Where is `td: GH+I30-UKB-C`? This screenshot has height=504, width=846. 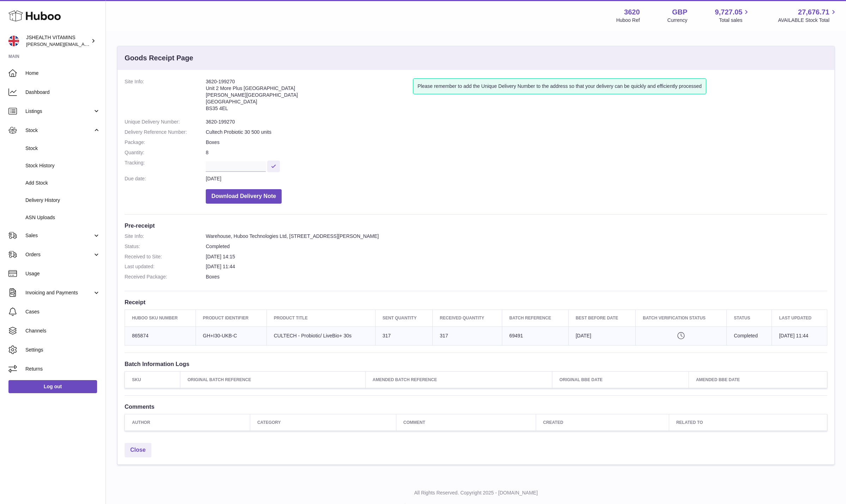
td: GH+I30-UKB-C is located at coordinates (231, 336).